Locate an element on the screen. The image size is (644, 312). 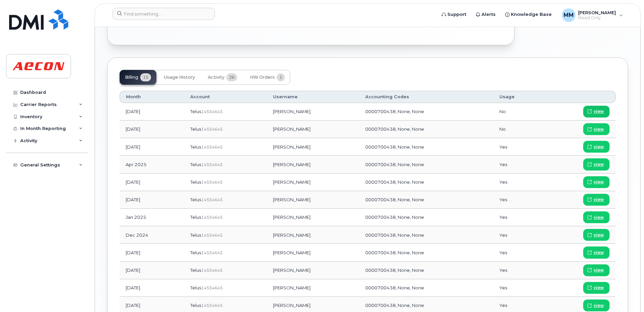
span: Activity is located at coordinates (216, 77).